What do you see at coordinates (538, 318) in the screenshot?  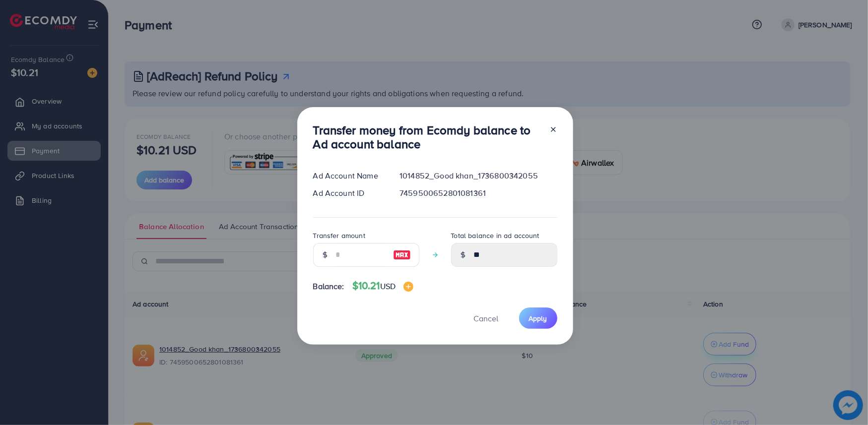 I see `button: Apply` at bounding box center [538, 318].